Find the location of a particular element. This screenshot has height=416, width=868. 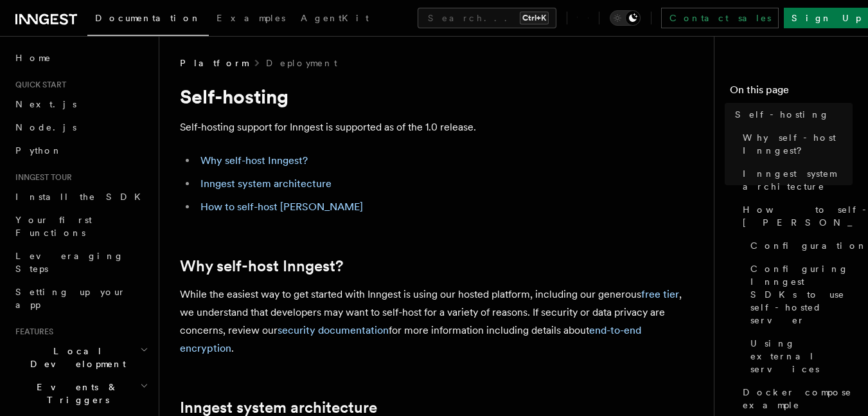

span: Documentation is located at coordinates (148, 18).